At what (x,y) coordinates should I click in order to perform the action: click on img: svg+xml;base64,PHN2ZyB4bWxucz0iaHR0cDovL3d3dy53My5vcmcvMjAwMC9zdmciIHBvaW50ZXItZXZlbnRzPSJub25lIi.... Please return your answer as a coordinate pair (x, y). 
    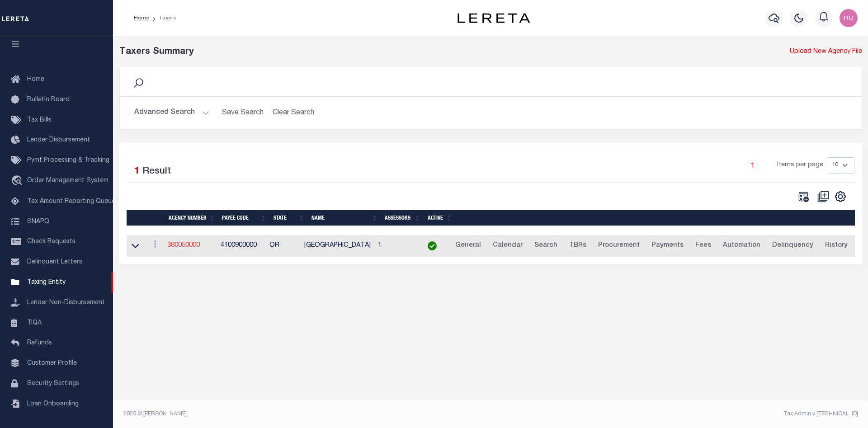
    Looking at the image, I should click on (848, 18).